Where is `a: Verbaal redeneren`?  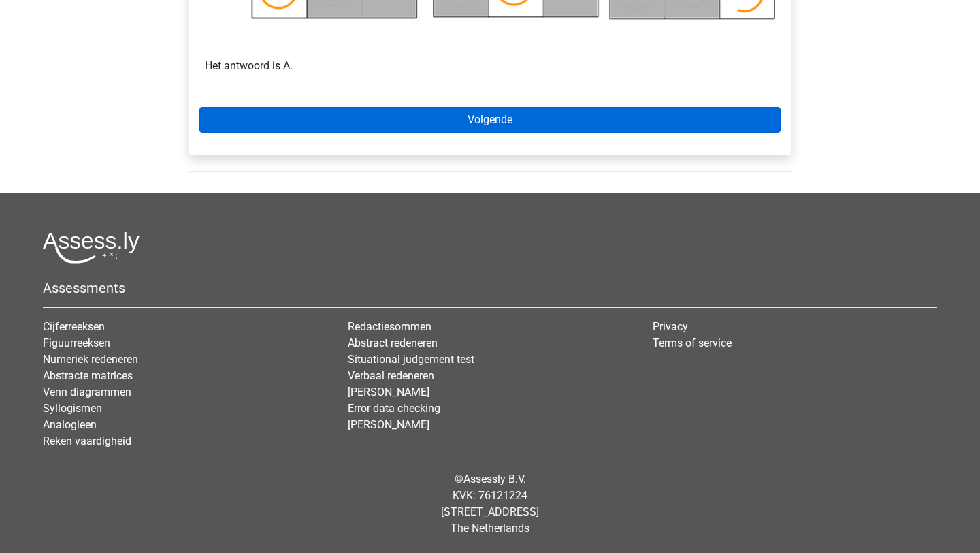
a: Verbaal redeneren is located at coordinates (390, 375).